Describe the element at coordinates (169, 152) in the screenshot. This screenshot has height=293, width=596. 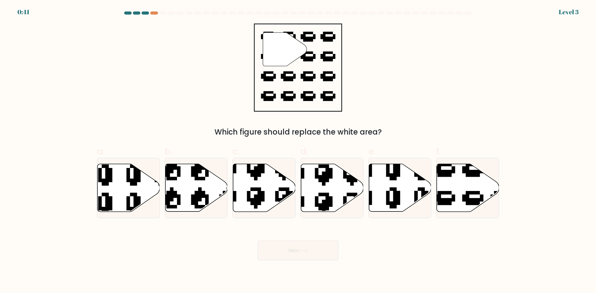
I see `span: b.` at that location.